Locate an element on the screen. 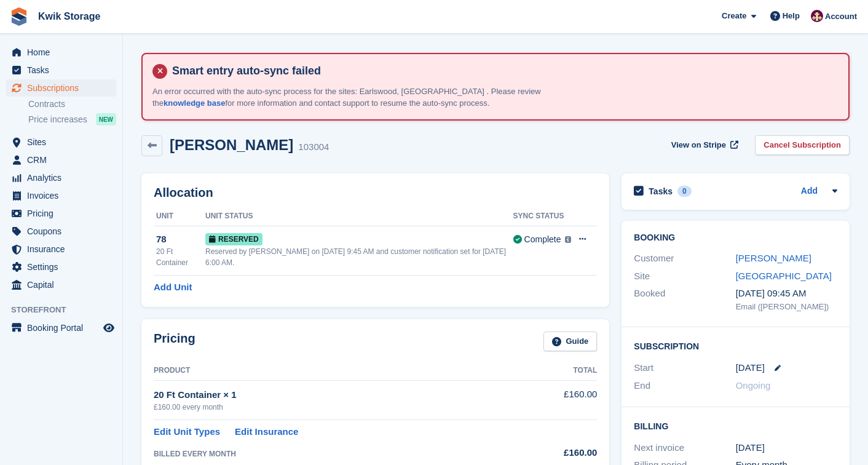 Image resolution: width=868 pixels, height=465 pixels. span: Insurance is located at coordinates (64, 249).